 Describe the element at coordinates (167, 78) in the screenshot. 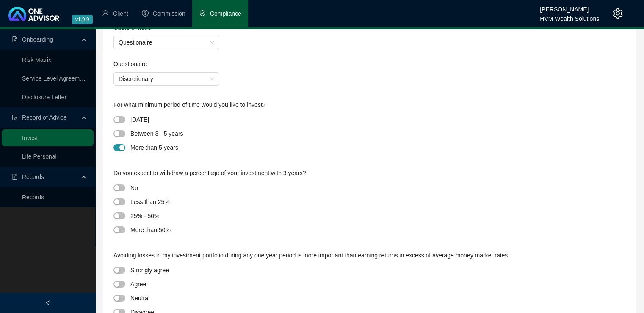

I see `span: Discretionary` at that location.